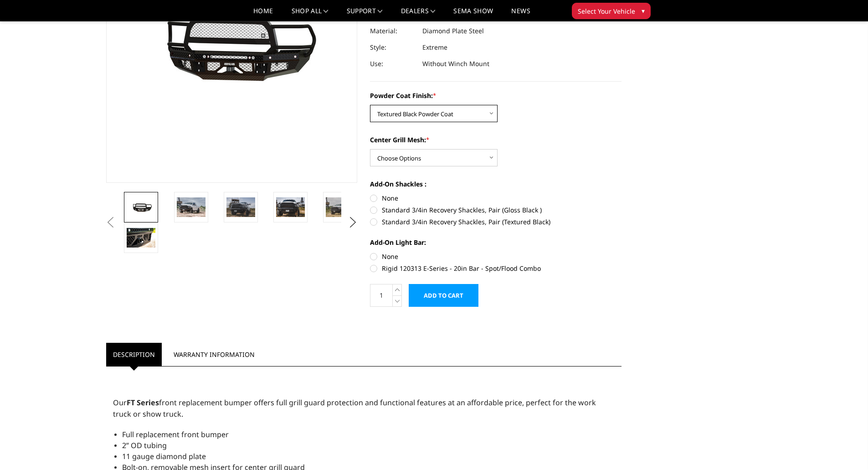 Image resolution: width=868 pixels, height=470 pixels. What do you see at coordinates (393, 47) in the screenshot?
I see `dt: Style:` at bounding box center [393, 47].